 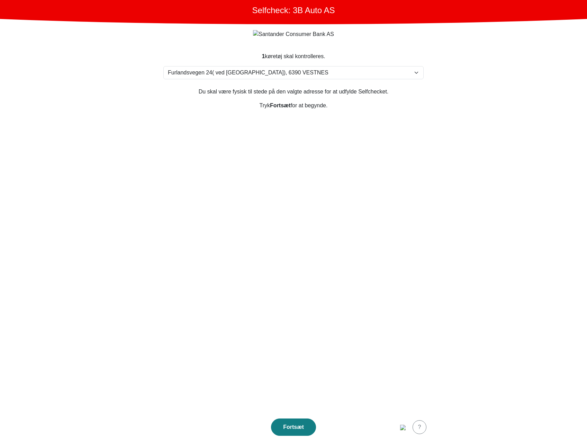 I want to click on button: Fortsæt, so click(x=293, y=427).